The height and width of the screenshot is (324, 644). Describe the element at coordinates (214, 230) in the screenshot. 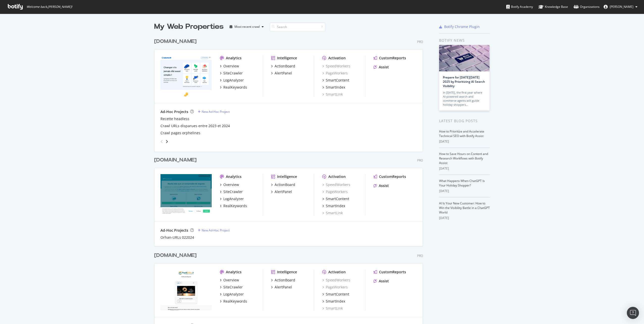

I see `a: New Ad-Hoc Project` at that location.